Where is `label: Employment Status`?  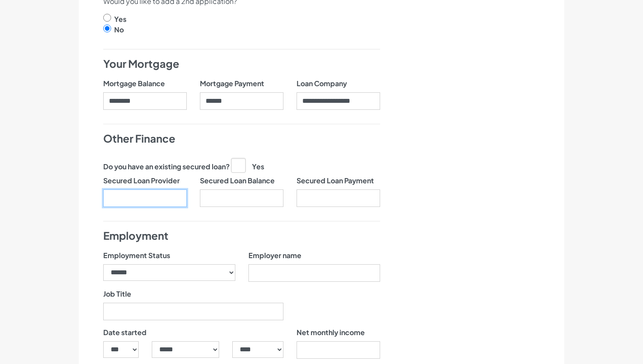
label: Employment Status is located at coordinates (137, 256).